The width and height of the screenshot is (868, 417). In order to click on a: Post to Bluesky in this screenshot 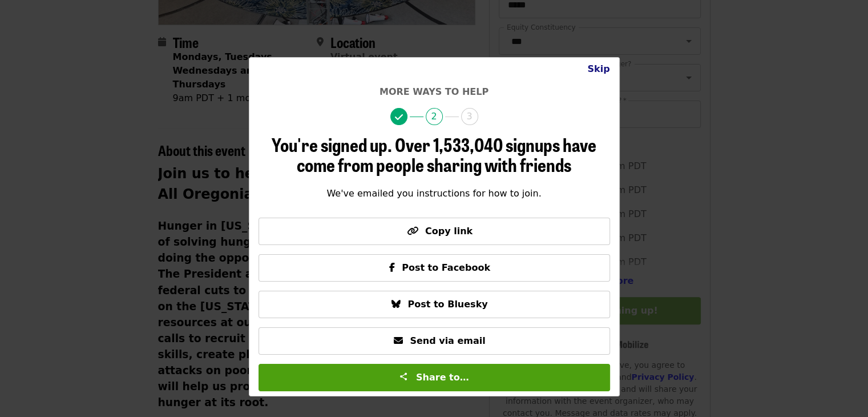, I will do `click(434, 304)`.